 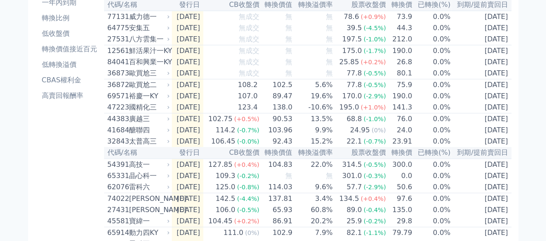 What do you see at coordinates (70, 96) in the screenshot?
I see `a: 高賣回報酬率` at bounding box center [70, 96].